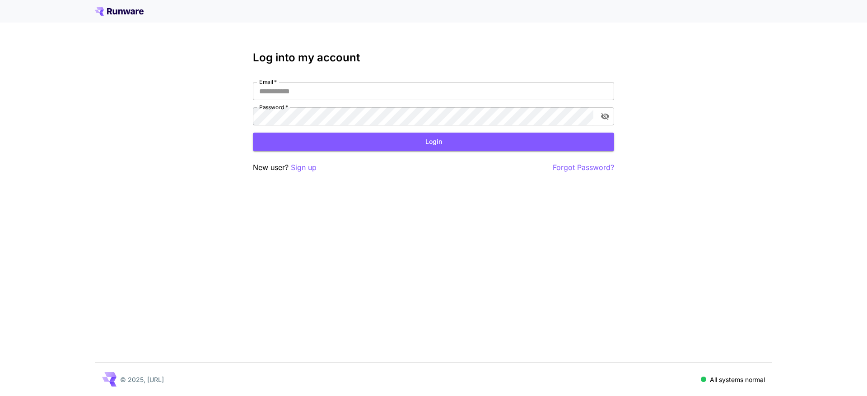 This screenshot has width=867, height=396. Describe the element at coordinates (737, 380) in the screenshot. I see `p: All systems normal` at that location.